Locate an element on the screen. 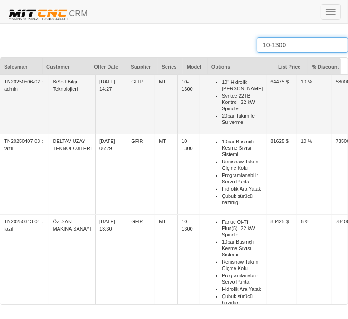 This screenshot has height=319, width=348. td: ÖZ-SAN MAKİNA SANAYİ is located at coordinates (72, 264).